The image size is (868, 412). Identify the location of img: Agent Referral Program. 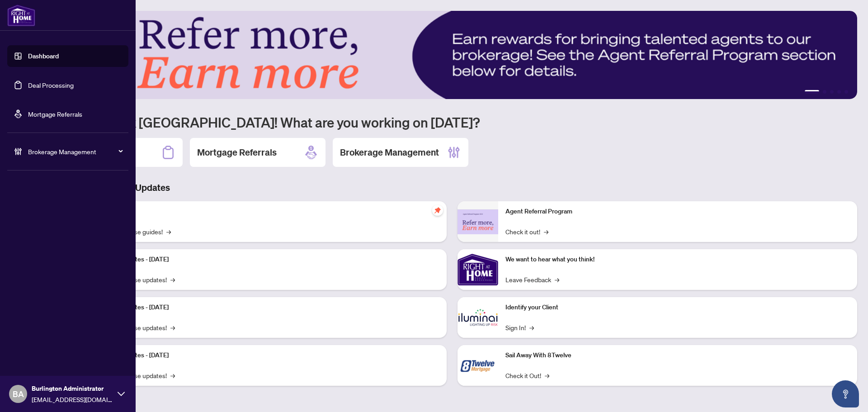
(478, 222).